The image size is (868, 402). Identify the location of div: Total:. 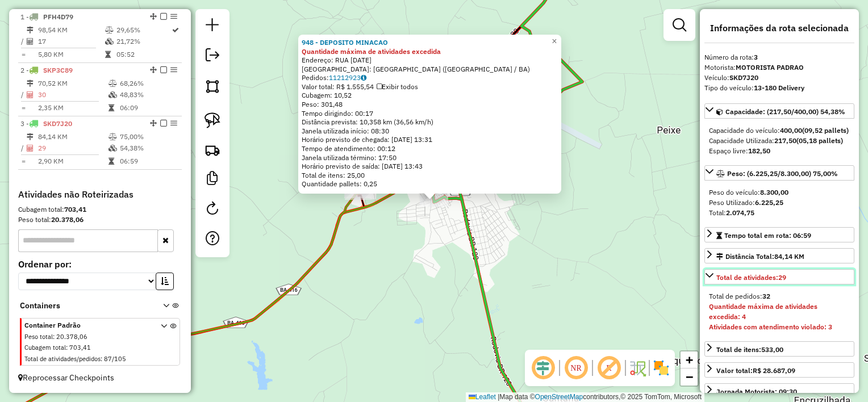
(779, 213).